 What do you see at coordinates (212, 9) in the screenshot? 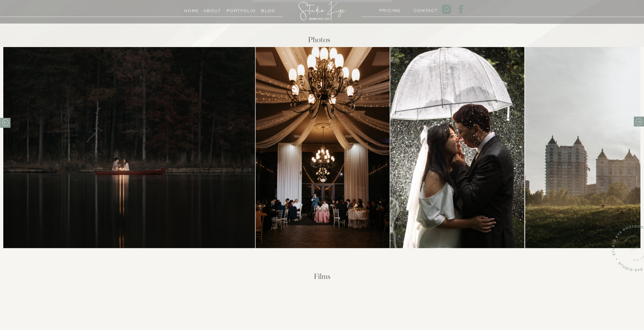
I see `h3: About` at bounding box center [212, 9].